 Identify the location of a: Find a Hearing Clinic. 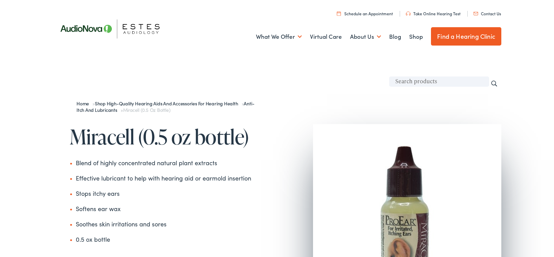
(466, 36).